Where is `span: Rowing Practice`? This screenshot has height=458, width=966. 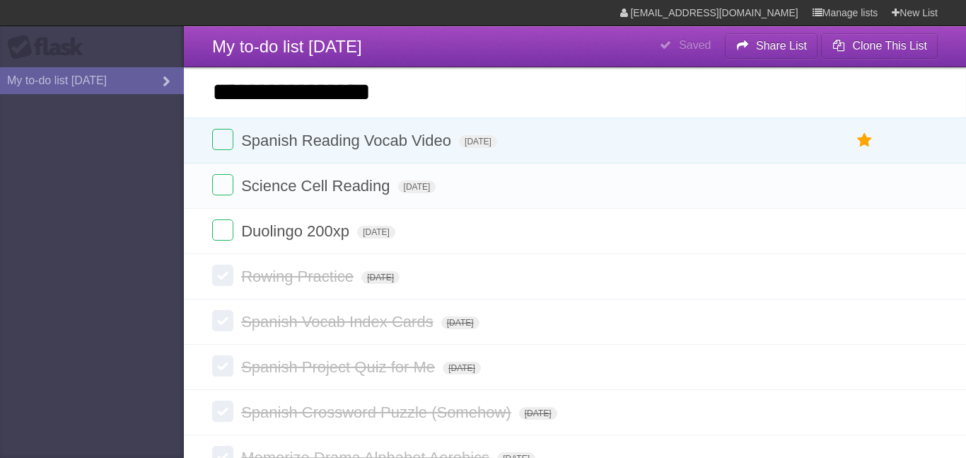
span: Rowing Practice is located at coordinates (299, 276).